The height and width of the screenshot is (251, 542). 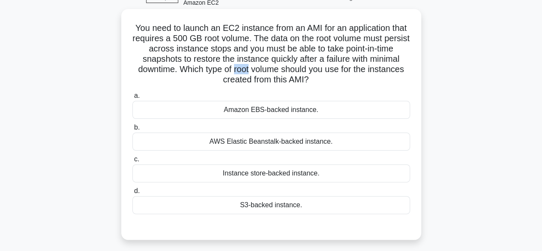 What do you see at coordinates (137, 190) in the screenshot?
I see `span: d.` at bounding box center [137, 190].